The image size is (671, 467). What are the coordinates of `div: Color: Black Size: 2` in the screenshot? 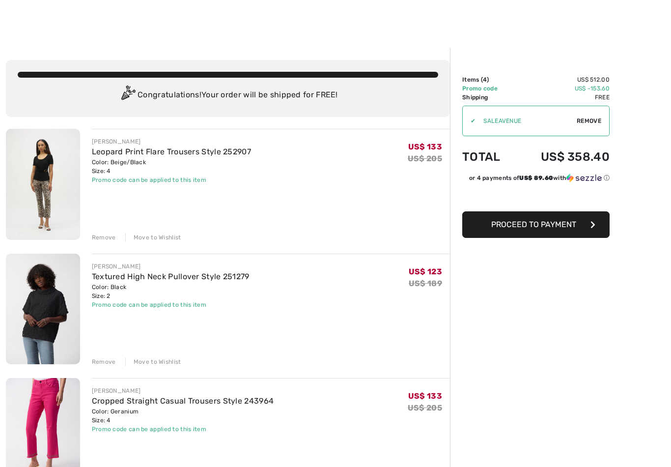 It's located at (170, 291).